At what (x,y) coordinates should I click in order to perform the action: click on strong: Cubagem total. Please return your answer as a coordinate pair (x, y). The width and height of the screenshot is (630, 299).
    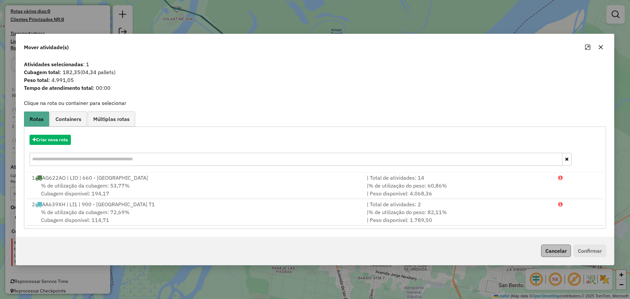
    Looking at the image, I should click on (42, 72).